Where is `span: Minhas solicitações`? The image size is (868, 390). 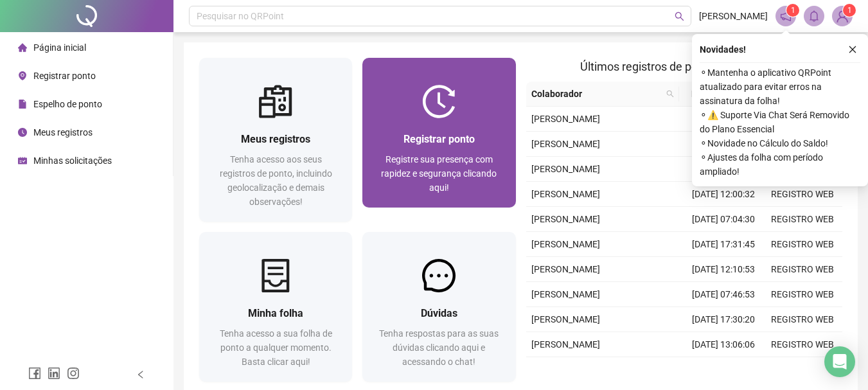
span: Minhas solicitações is located at coordinates (73, 160).